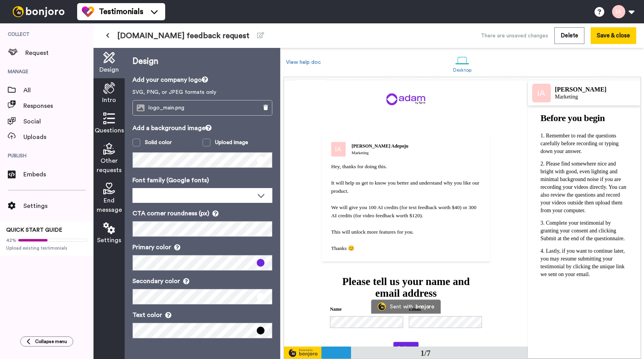 Image resolution: width=644 pixels, height=359 pixels. Describe the element at coordinates (404, 211) in the screenshot. I see `span: We will give you 100 AI credits (for text feedback worth $40) or 300 AI credits (for video feedba...` at that location.